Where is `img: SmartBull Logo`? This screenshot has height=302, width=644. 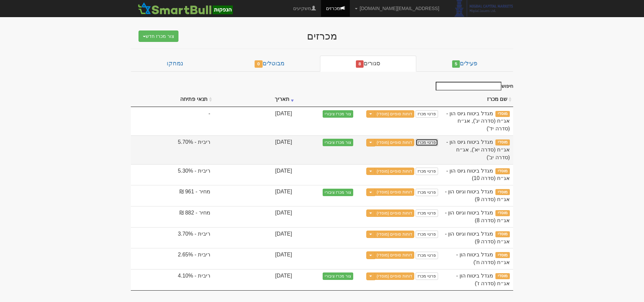
img: SmartBull Logo is located at coordinates (185, 8).